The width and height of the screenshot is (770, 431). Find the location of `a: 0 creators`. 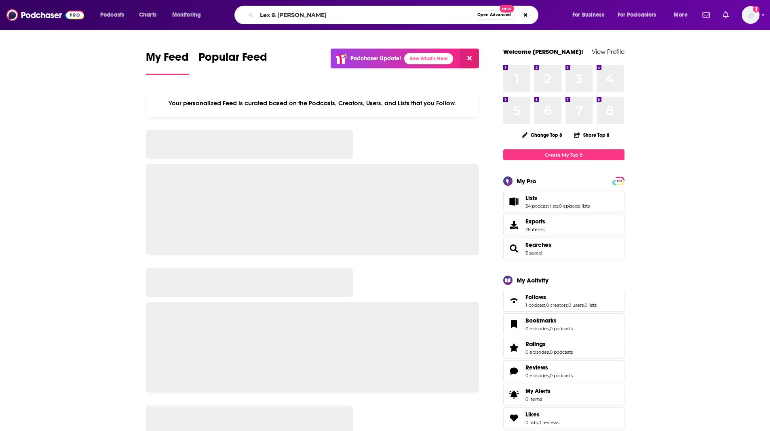

a: 0 creators is located at coordinates (557, 305).